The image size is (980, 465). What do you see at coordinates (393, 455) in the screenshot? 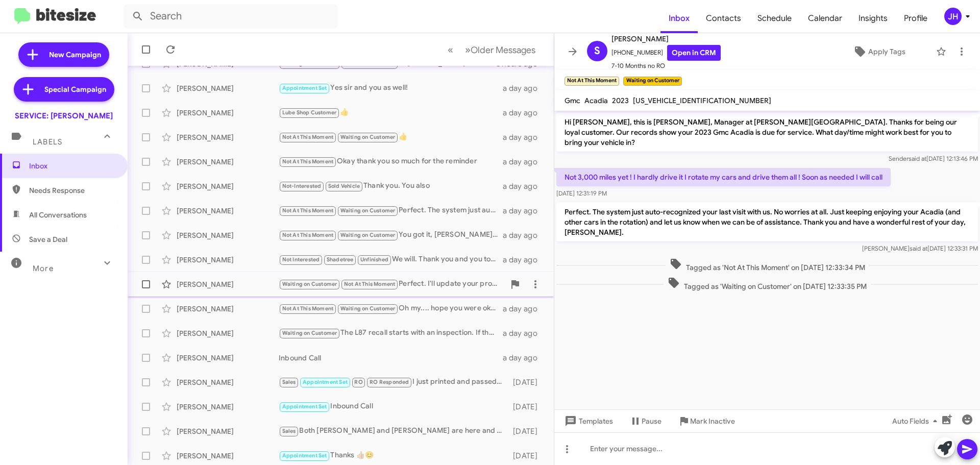
I see `div: Thanks 👍🏼😊` at bounding box center [393, 455].